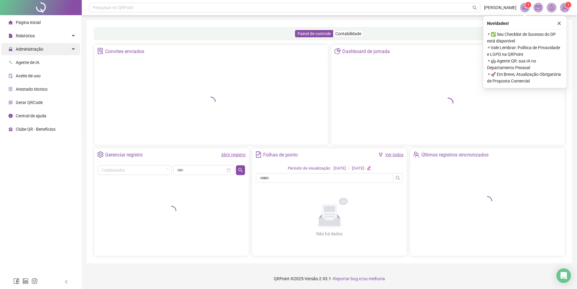 Image resolution: width=577 pixels, height=289 pixels. Describe the element at coordinates (455, 155) in the screenshot. I see `div: Últimos registros sincronizados` at that location.